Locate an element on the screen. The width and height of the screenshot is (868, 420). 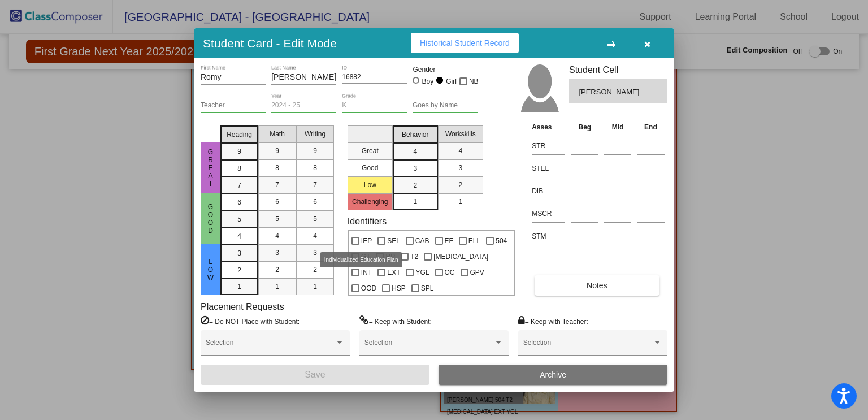
span: INT is located at coordinates (366, 272).